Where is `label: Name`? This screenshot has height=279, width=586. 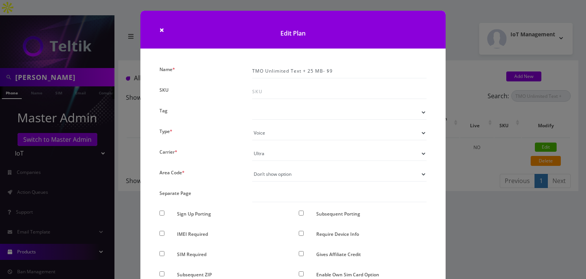 label: Name is located at coordinates (167, 69).